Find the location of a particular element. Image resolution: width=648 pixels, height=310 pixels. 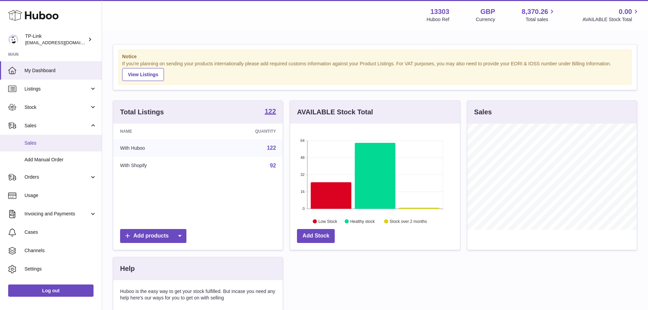

div: Huboo Ref is located at coordinates (437, 19).